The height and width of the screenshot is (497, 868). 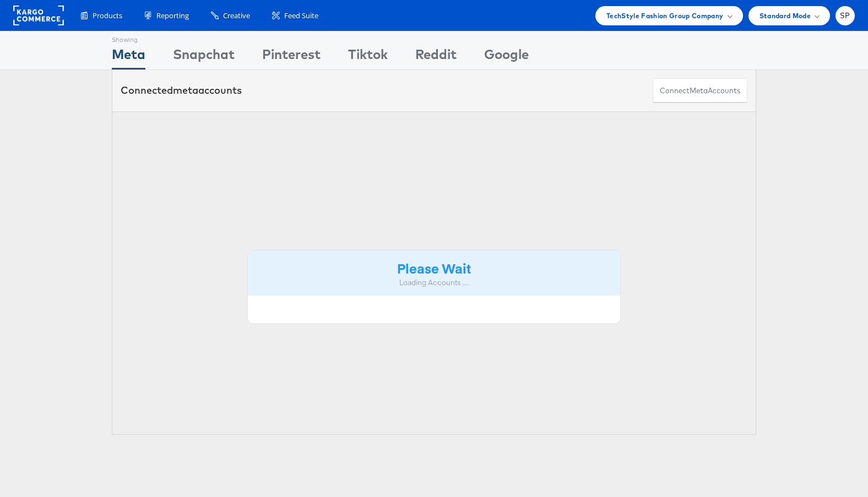 What do you see at coordinates (368, 57) in the screenshot?
I see `div: Tiktok` at bounding box center [368, 57].